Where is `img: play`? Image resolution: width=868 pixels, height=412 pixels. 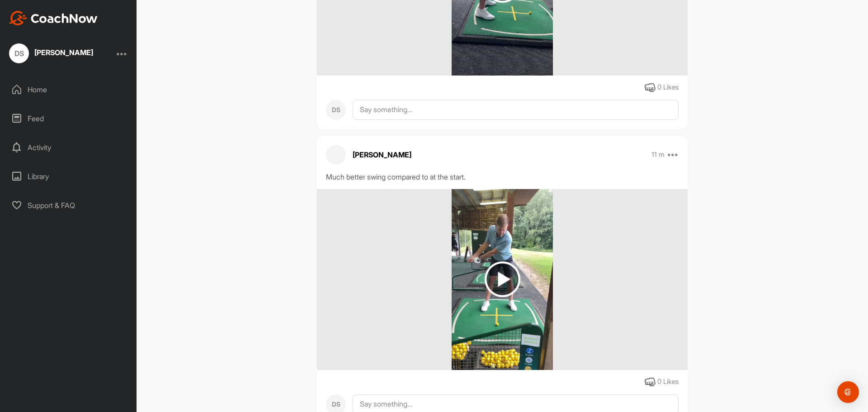
img: play is located at coordinates (502, 279).